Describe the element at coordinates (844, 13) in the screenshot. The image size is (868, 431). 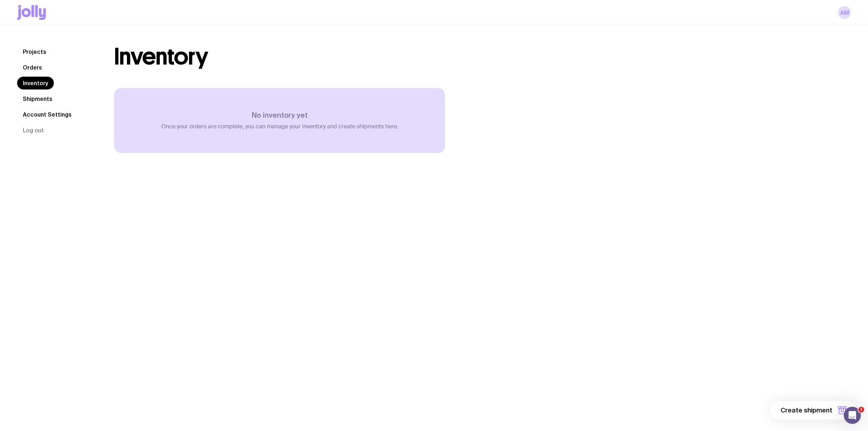
I see `a: AM` at that location.